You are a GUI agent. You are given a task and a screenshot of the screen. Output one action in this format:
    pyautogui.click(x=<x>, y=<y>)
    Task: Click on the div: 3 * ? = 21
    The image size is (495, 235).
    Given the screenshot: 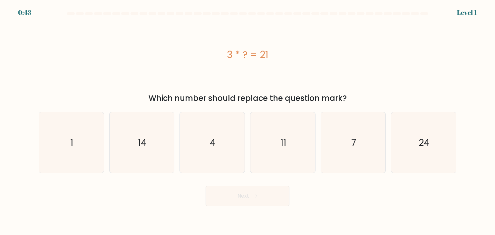 What is the action you would take?
    pyautogui.click(x=248, y=54)
    